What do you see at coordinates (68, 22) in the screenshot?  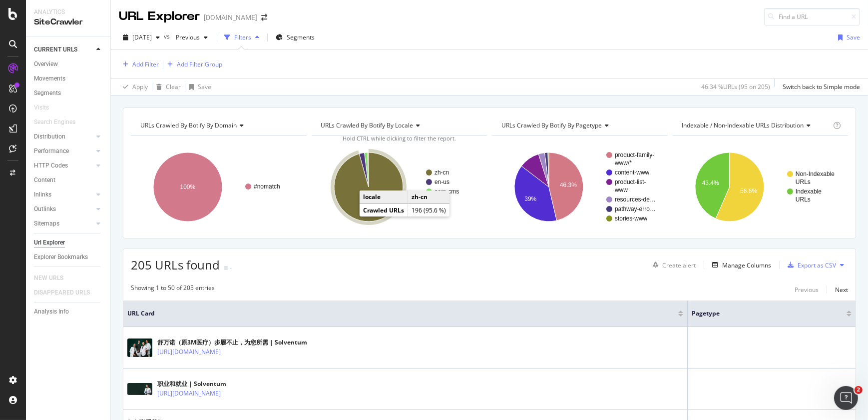 I see `div: SiteCrawler` at bounding box center [68, 22].